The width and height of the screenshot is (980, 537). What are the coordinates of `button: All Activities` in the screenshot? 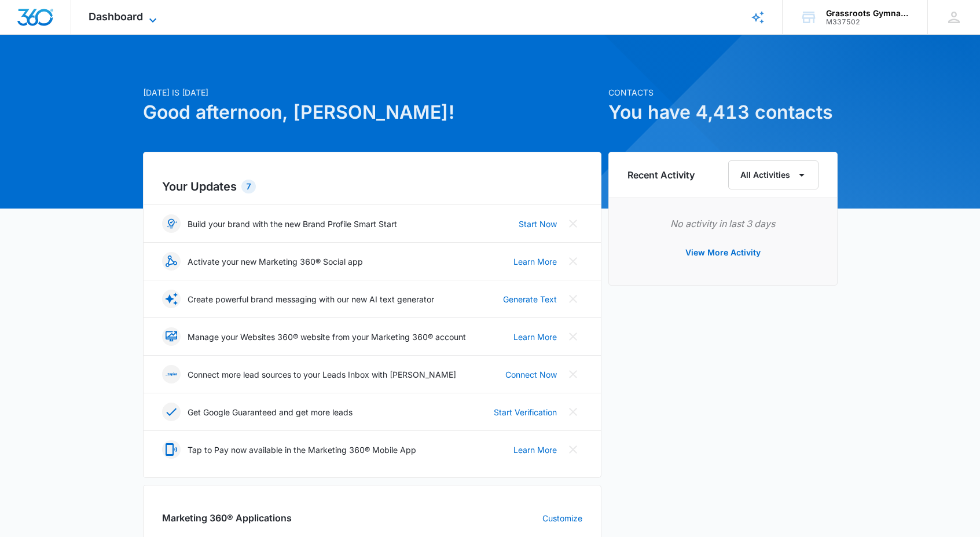 It's located at (773, 175).